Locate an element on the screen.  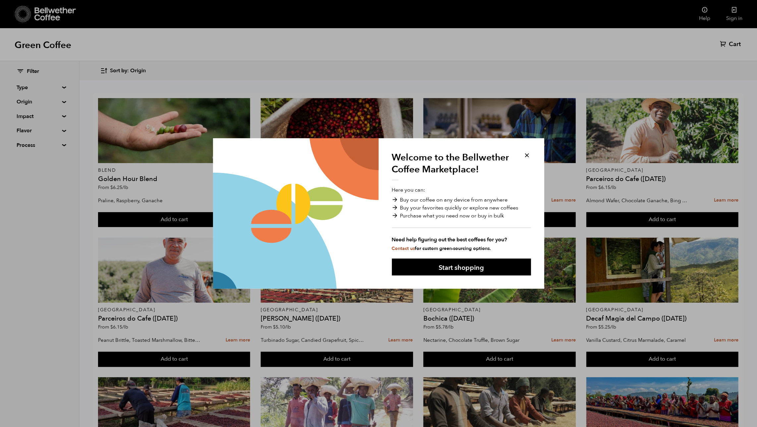
a: Contact us is located at coordinates (403, 248).